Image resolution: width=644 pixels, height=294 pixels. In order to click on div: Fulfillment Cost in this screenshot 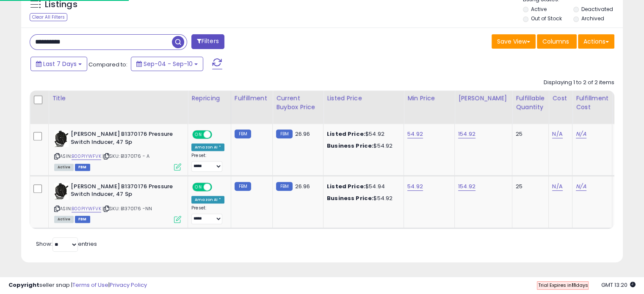, I will do `click(591, 103)`.